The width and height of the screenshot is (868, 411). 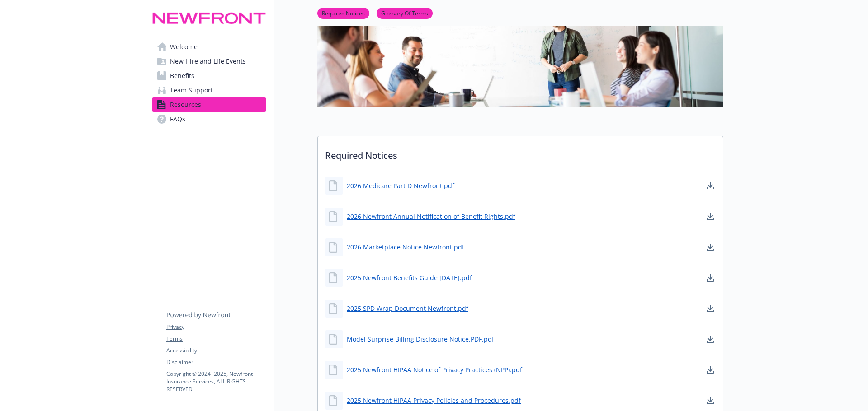 What do you see at coordinates (216, 327) in the screenshot?
I see `a: Privacy` at bounding box center [216, 327].